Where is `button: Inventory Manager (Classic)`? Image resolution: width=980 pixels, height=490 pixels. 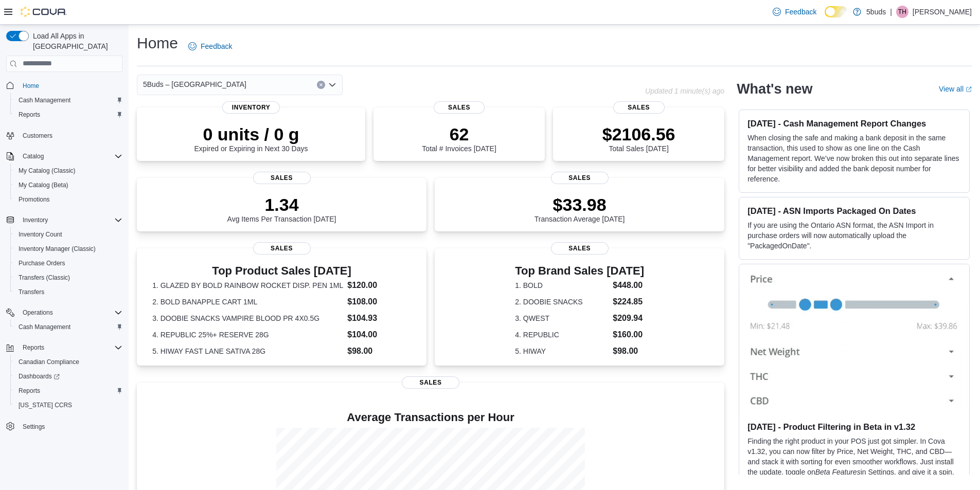
button: Inventory Manager (Classic) is located at coordinates (68, 249).